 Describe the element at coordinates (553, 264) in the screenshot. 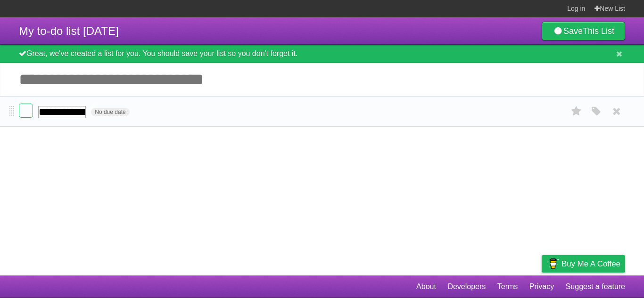

I see `img: Buy me a coffee` at that location.